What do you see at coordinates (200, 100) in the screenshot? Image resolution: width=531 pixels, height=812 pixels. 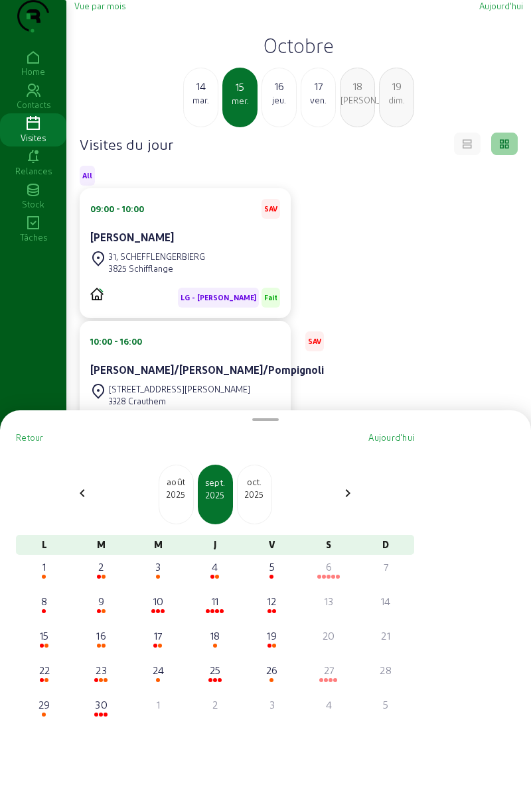 I see `div: mar.` at bounding box center [200, 100].